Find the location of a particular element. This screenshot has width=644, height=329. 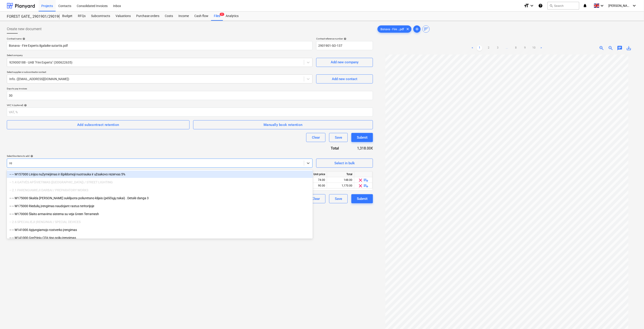

div: Subcontracts is located at coordinates (100, 16).